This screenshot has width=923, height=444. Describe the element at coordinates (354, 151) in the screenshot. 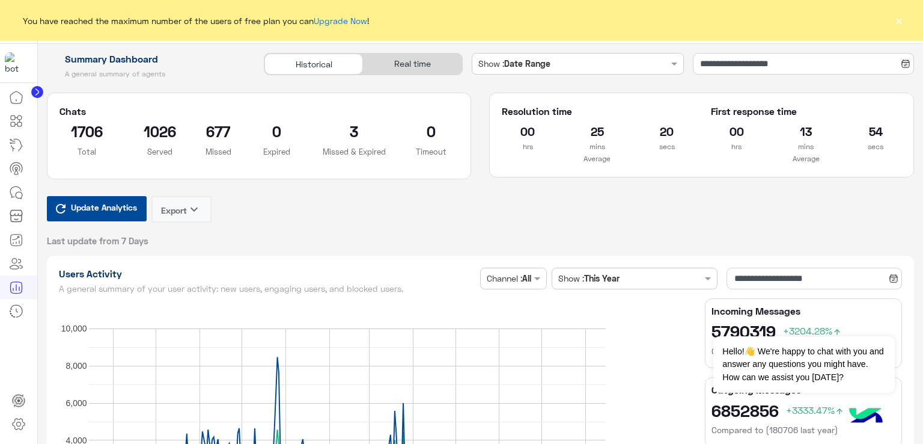

I see `p: Missed & Expired` at that location.